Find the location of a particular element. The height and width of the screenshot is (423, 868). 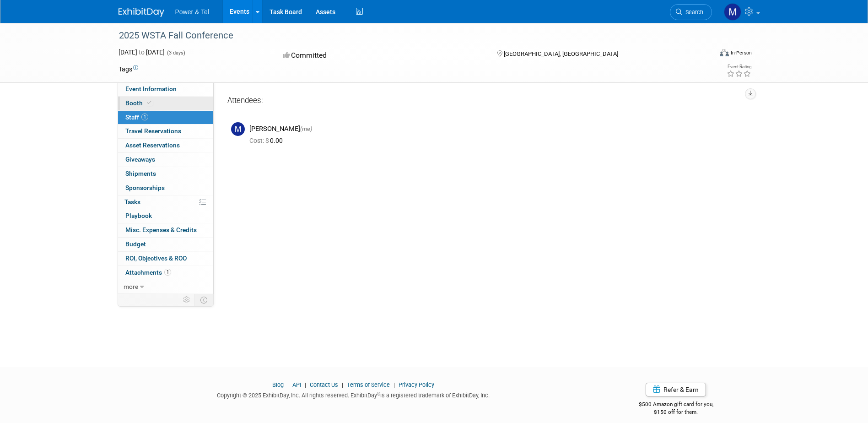

span: 0.00 is located at coordinates (268, 141).